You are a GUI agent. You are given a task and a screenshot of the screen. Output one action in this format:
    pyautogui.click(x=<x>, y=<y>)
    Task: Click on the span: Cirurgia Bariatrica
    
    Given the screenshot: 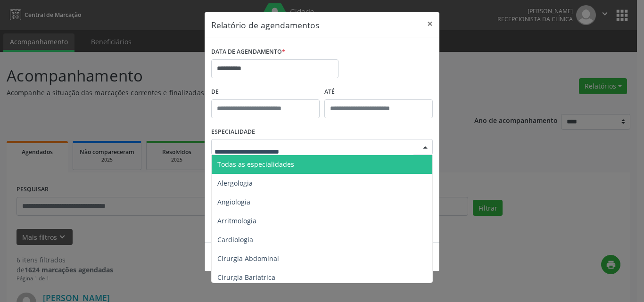 What is the action you would take?
    pyautogui.click(x=246, y=277)
    